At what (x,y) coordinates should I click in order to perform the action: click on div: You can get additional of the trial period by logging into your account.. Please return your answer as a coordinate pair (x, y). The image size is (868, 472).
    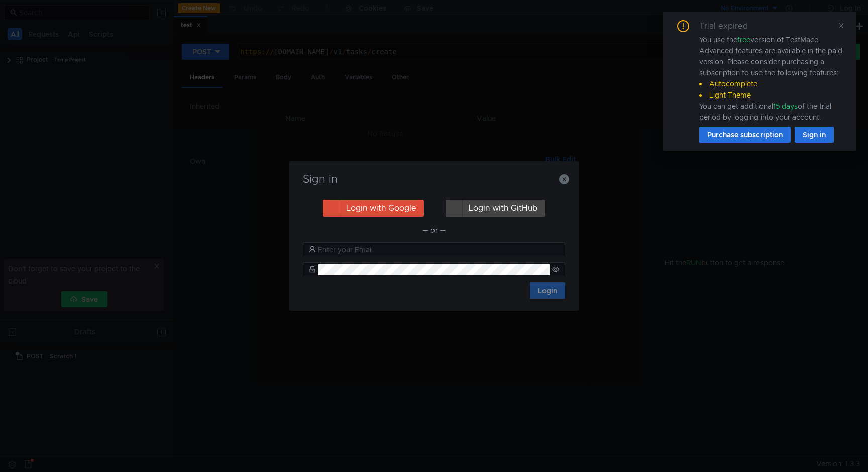
    Looking at the image, I should click on (771, 112).